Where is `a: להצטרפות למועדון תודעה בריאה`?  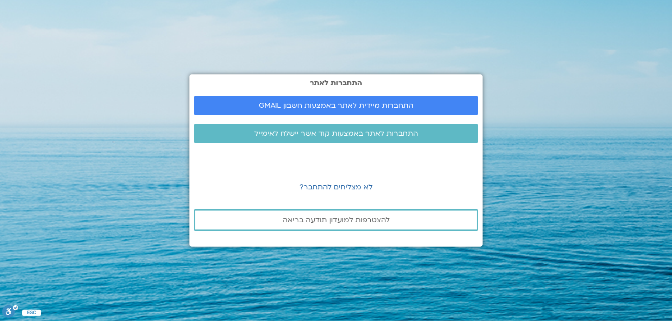
a: להצטרפות למועדון תודעה בריאה is located at coordinates (336, 220).